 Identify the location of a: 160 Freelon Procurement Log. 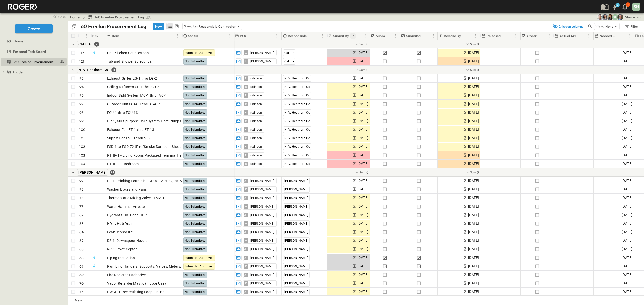
(119, 17).